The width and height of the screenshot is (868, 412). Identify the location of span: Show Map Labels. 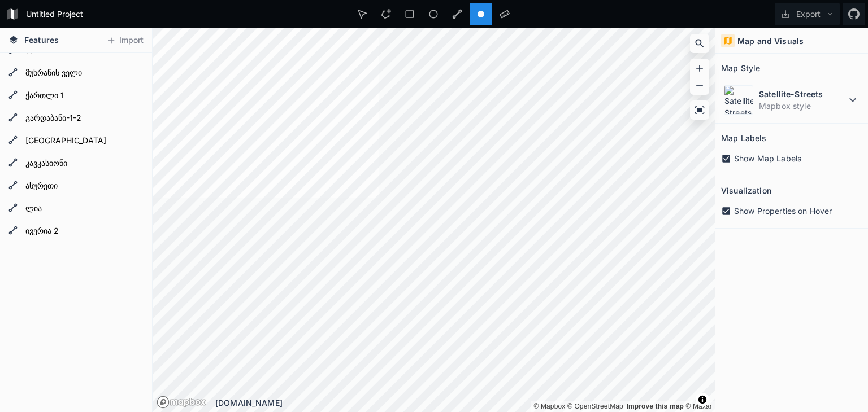
(767, 158).